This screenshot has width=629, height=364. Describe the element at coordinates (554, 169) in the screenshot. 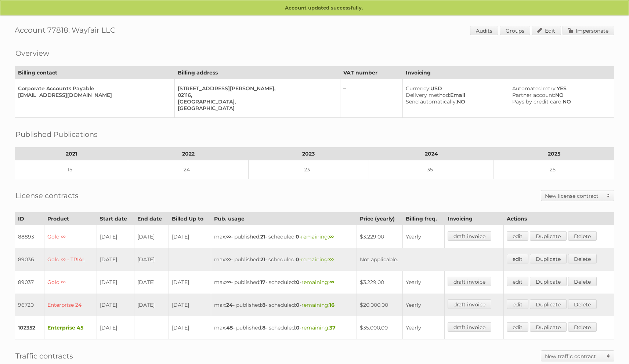

I see `td: 25` at that location.